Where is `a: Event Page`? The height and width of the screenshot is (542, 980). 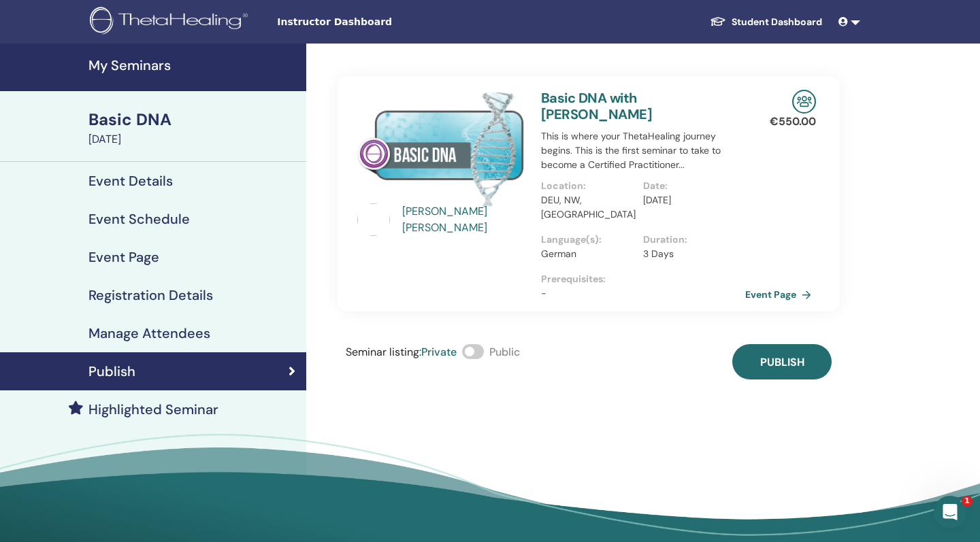
a: Event Page is located at coordinates (781, 294).